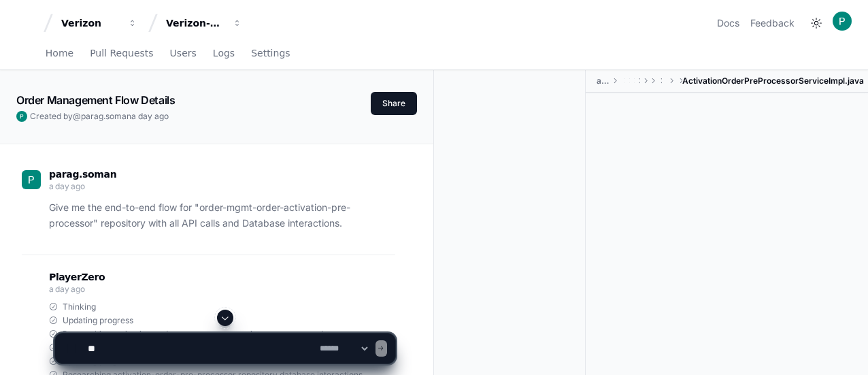 This screenshot has height=375, width=868. What do you see at coordinates (183, 54) in the screenshot?
I see `a: Users` at bounding box center [183, 54].